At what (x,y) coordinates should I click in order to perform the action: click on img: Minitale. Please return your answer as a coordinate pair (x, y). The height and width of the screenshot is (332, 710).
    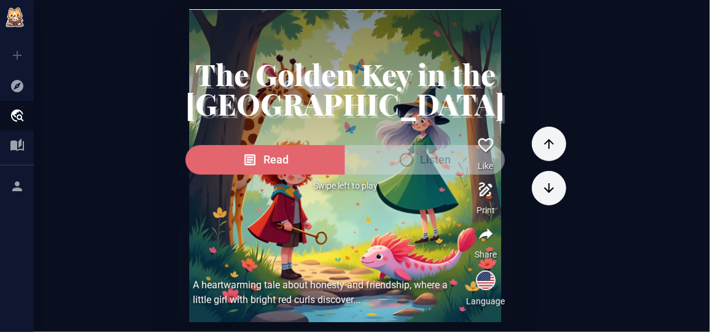
    Looking at the image, I should click on (15, 17).